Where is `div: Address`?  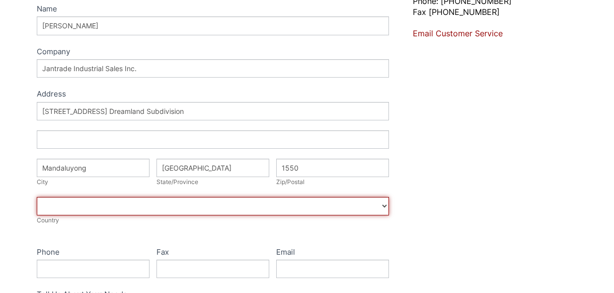
div: Address is located at coordinates (213, 94).